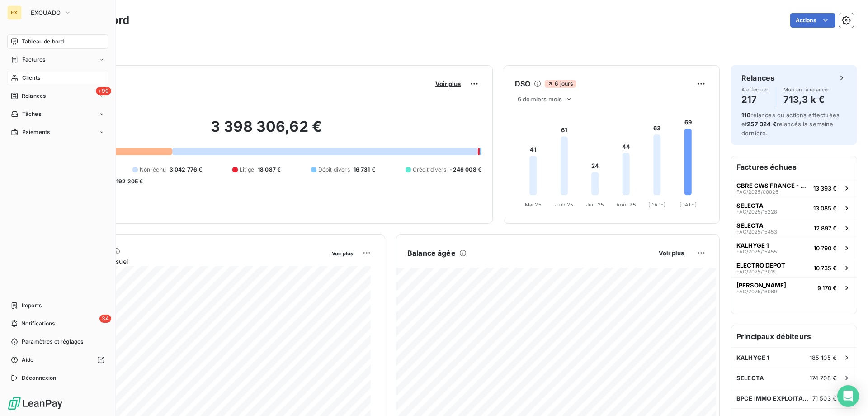 The image size is (868, 416). What do you see at coordinates (794, 228) in the screenshot?
I see `button: SELECTAFAC/2025/1545312 897 €` at bounding box center [794, 228].